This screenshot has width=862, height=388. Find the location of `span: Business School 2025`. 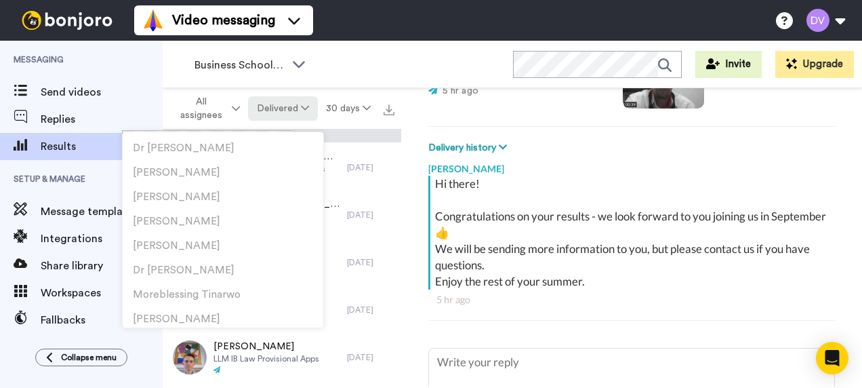

span: Business School 2025 is located at coordinates (240, 65).